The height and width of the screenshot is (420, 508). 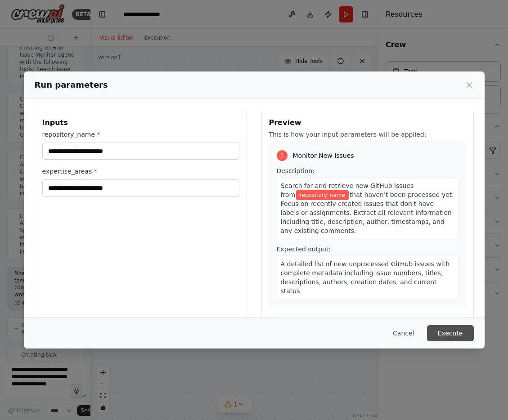 I want to click on label: expertise_areas, so click(x=141, y=171).